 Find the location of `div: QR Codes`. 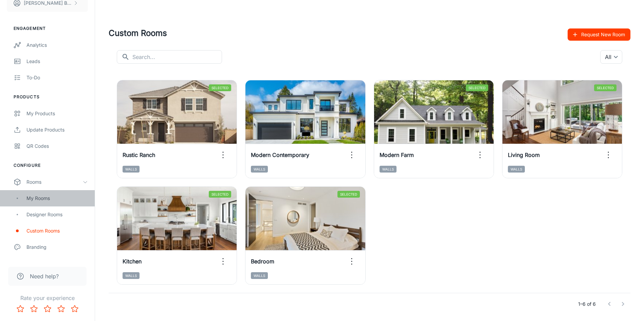

div: QR Codes is located at coordinates (57, 146).